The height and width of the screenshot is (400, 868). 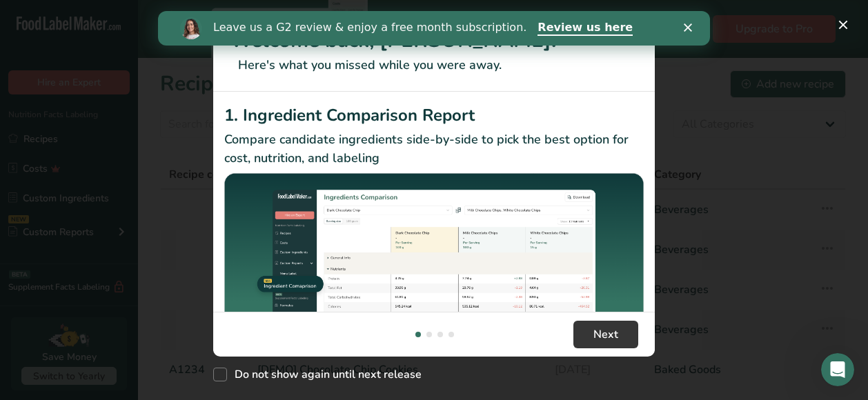 I want to click on p: Compare candidate ingredients side-by-side to pick the best option for cost, nutrition, and labeling, so click(x=434, y=149).